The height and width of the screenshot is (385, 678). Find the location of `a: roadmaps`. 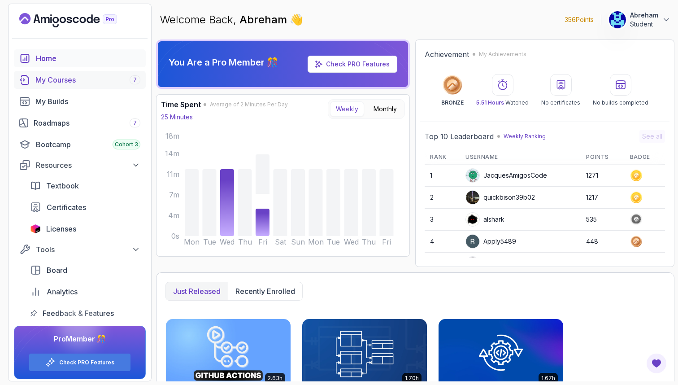

a: roadmaps is located at coordinates (80, 123).